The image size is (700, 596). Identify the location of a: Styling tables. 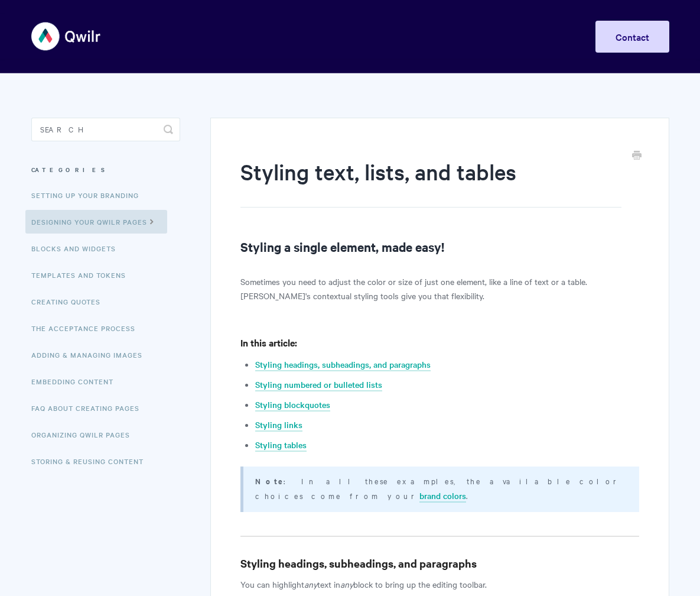
(281, 445).